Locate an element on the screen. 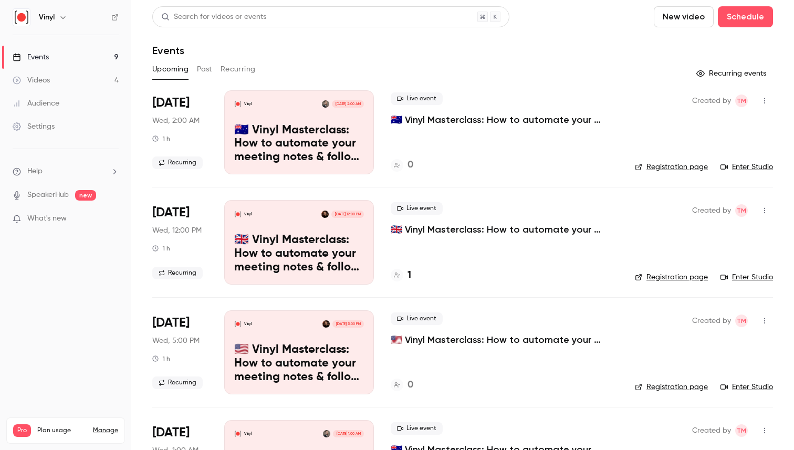 The height and width of the screenshot is (450, 794). span: Pro is located at coordinates (22, 431).